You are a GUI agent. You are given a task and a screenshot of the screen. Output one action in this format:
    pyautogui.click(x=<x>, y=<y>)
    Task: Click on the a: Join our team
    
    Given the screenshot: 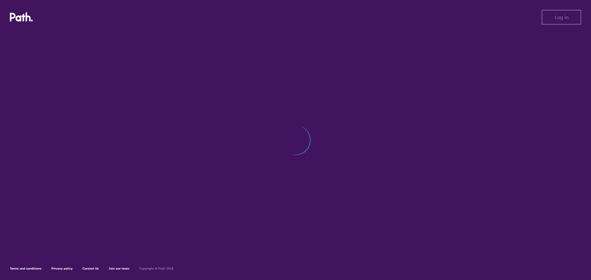 What is the action you would take?
    pyautogui.click(x=119, y=269)
    